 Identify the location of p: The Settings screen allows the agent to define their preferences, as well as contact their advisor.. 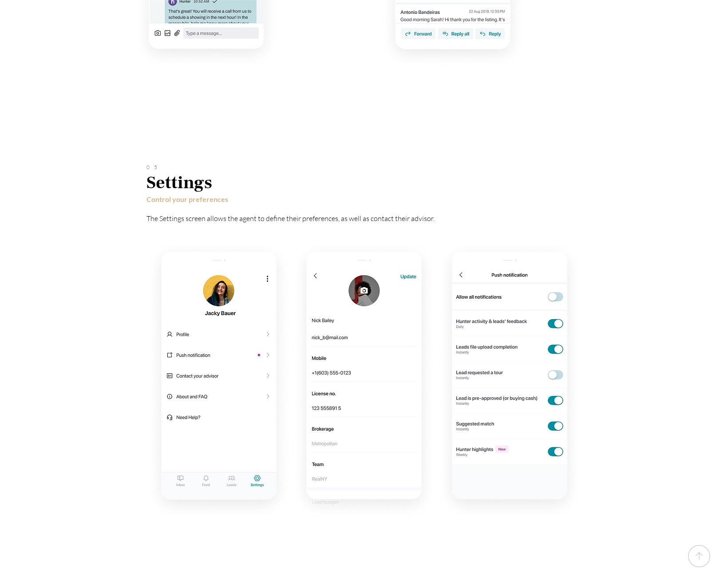
(349, 218).